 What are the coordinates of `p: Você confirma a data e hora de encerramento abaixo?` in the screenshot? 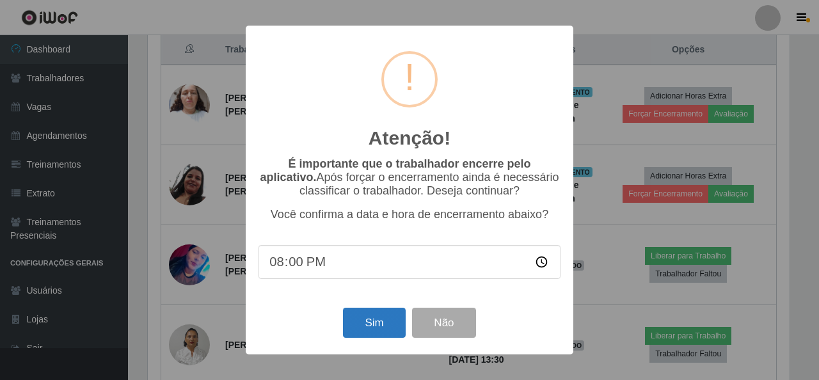 It's located at (409, 214).